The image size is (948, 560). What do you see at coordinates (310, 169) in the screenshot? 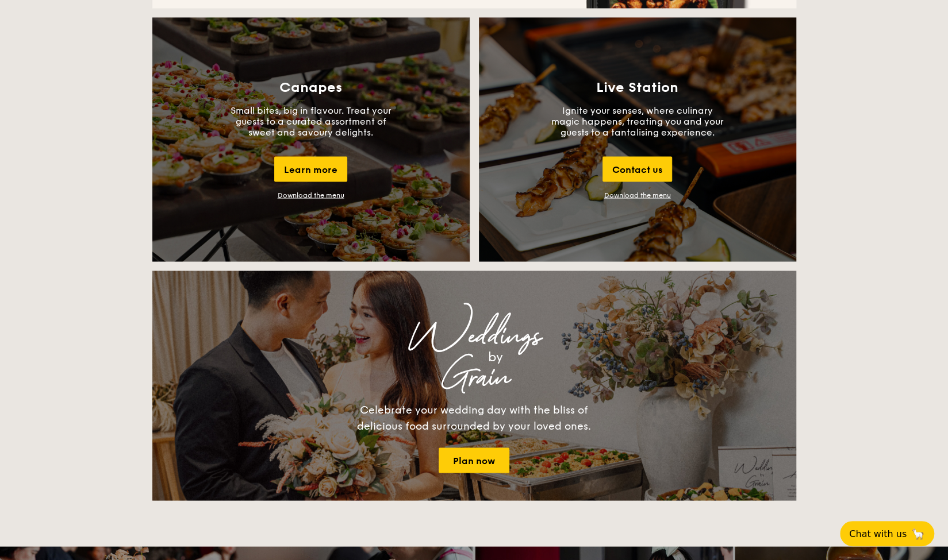
I see `div: Learn more` at bounding box center [310, 169].